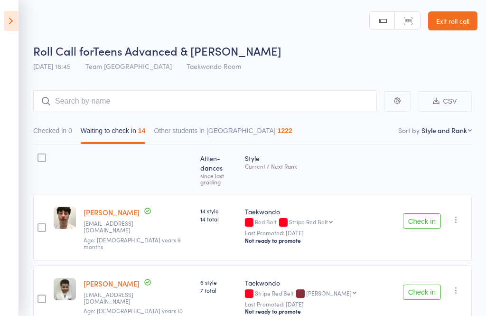 The image size is (486, 316). Describe the element at coordinates (285, 130) in the screenshot. I see `div: 1222` at that location.